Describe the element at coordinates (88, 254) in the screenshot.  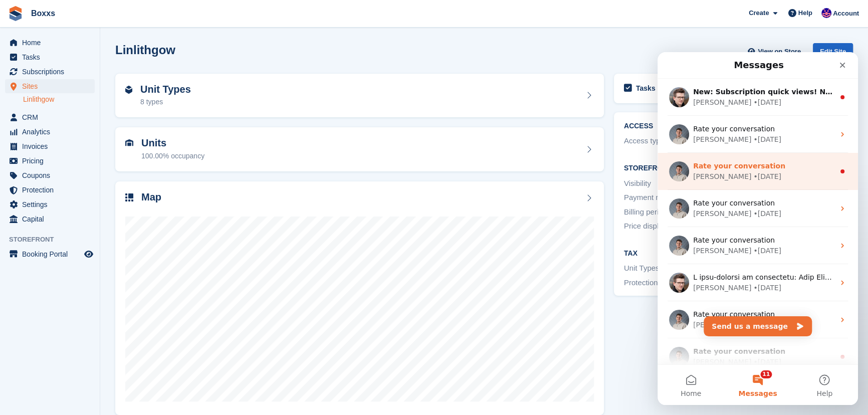
I see `a: Preview store` at that location.